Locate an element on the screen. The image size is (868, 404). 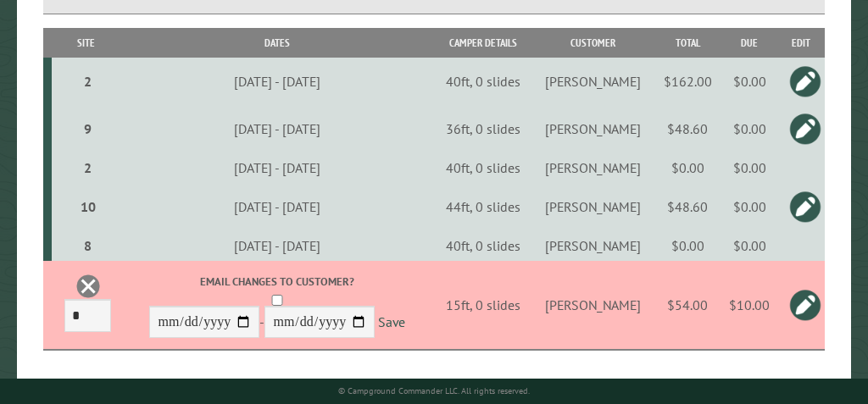
th: Total is located at coordinates (688, 42).